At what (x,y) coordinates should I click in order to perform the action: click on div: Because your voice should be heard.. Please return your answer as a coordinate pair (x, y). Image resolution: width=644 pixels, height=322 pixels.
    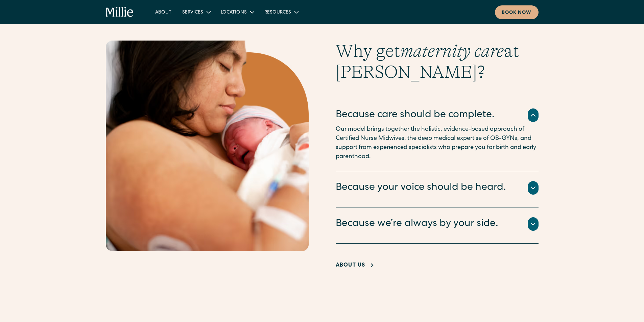
    Looking at the image, I should click on (421, 188).